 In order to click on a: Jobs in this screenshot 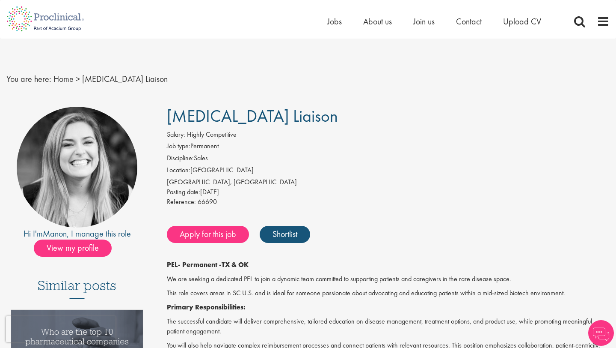, I will do `click(335, 21)`.